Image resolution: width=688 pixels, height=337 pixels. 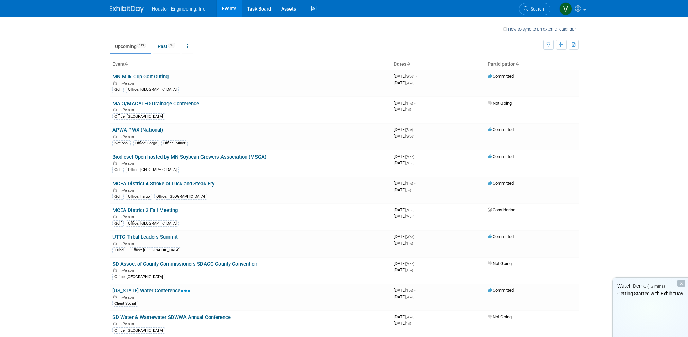 I want to click on span: (Sun), so click(x=409, y=130).